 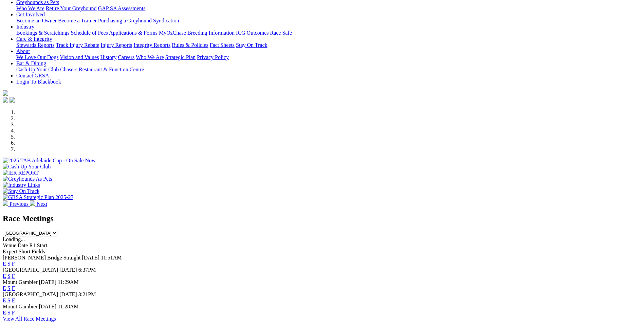 I want to click on a: We Love Our Dogs, so click(x=37, y=57).